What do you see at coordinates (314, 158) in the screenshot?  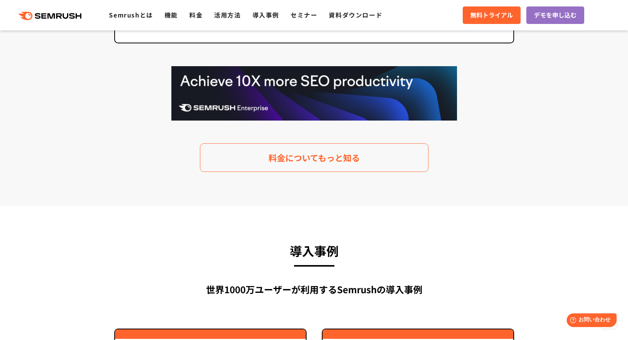 I see `a: 料金についてもっと知る` at bounding box center [314, 158].